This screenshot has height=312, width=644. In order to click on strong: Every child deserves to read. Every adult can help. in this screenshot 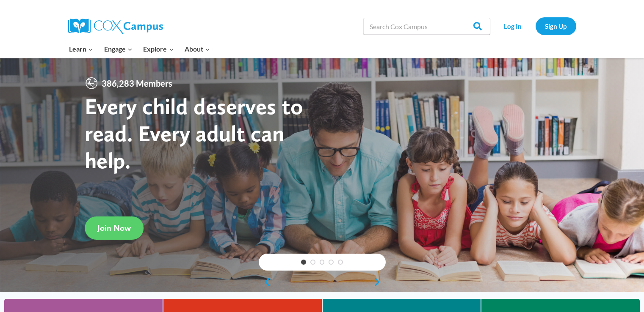, I will do `click(194, 133)`.